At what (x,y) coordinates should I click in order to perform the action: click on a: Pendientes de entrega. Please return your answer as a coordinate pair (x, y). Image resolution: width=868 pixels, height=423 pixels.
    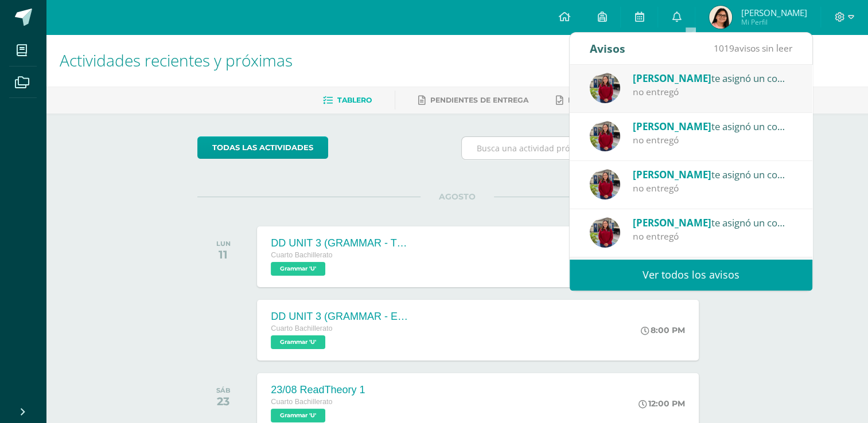
    Looking at the image, I should click on (473, 100).